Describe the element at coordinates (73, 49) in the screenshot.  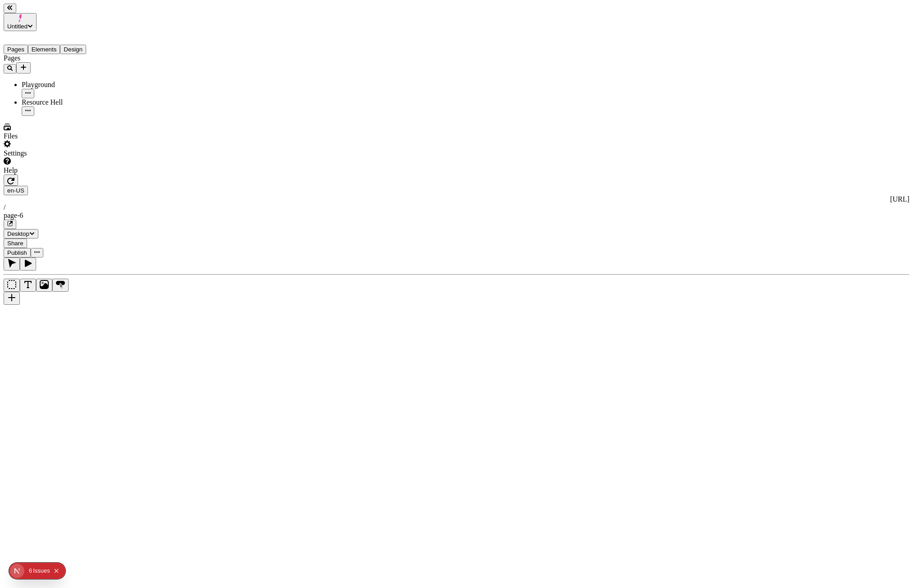
I see `button: Design` at that location.